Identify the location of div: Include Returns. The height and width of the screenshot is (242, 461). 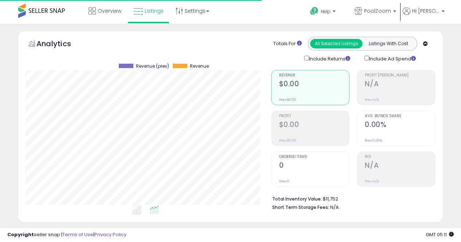
(329, 58).